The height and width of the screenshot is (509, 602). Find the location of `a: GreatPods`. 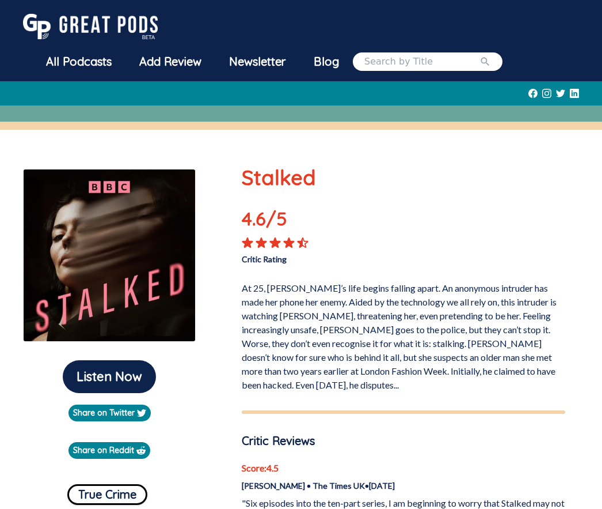

a: GreatPods is located at coordinates (90, 26).